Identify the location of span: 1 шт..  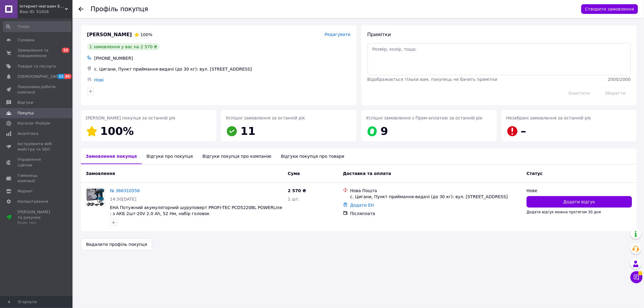
(293, 199).